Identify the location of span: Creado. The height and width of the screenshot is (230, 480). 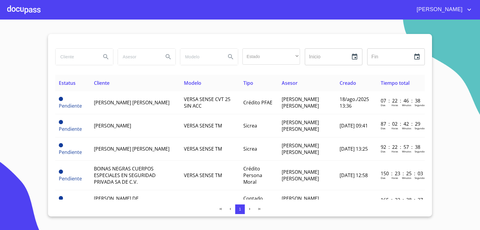
(348, 83).